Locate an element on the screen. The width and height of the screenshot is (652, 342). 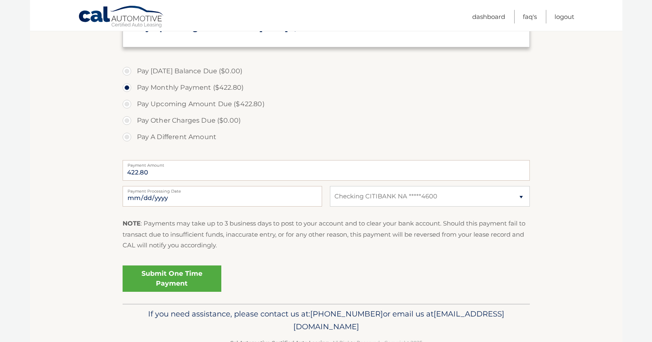
label: Pay Monthly Payment ($422.80) is located at coordinates (326, 88).